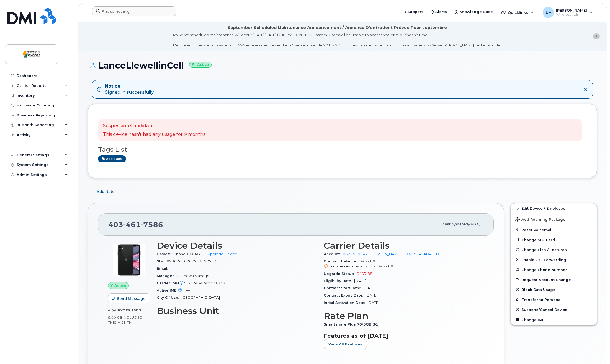 The image size is (610, 364). I want to click on h3: Tags List, so click(342, 149).